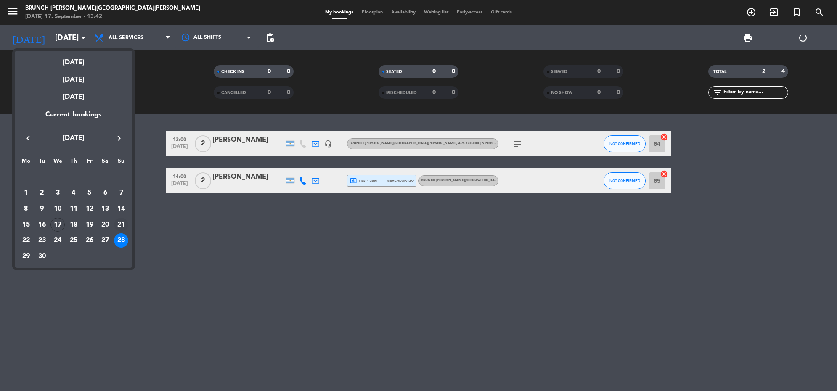 The image size is (837, 391). What do you see at coordinates (74, 209) in the screenshot?
I see `td: September 11, 2025` at bounding box center [74, 209].